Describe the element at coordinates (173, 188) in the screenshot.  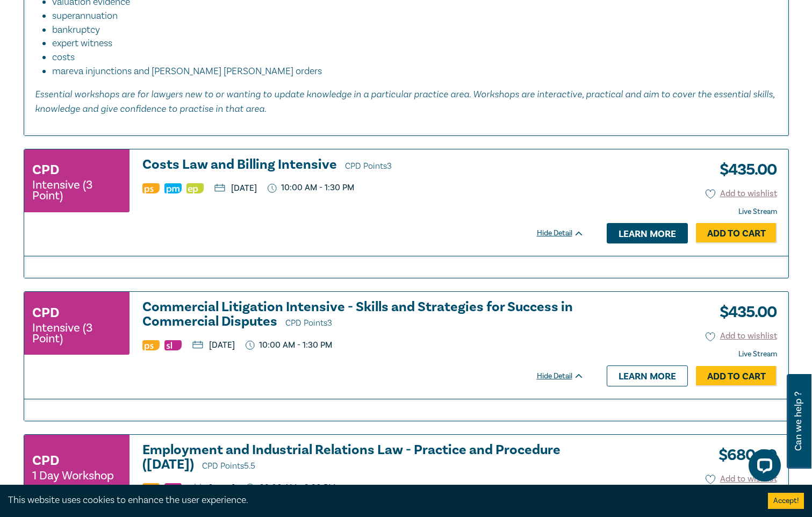
I see `img: Practice Management & Business Skills` at that location.